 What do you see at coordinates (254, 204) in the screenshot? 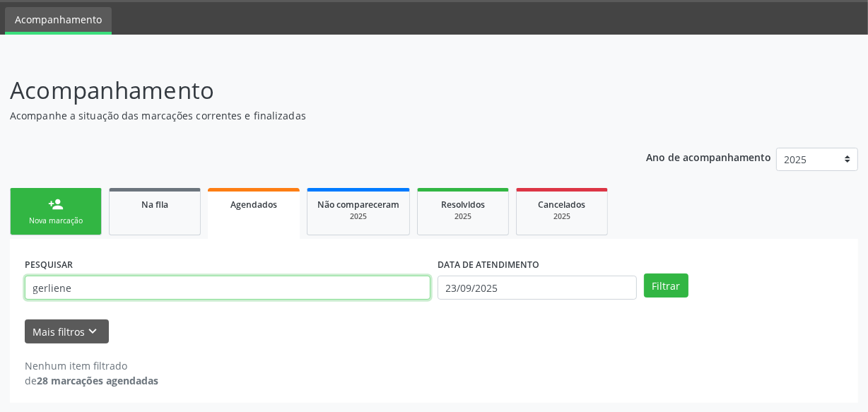
I see `span: Agendados` at bounding box center [254, 204].